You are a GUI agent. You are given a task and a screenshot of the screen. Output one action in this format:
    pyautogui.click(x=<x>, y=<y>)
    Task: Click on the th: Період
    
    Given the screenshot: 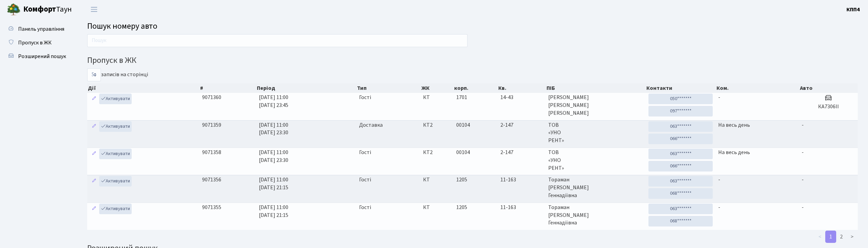 What is the action you would take?
    pyautogui.click(x=306, y=88)
    